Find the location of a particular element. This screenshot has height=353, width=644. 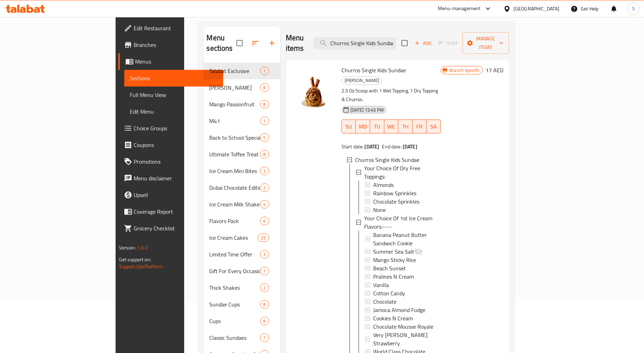

button: Add section is located at coordinates (272, 43).